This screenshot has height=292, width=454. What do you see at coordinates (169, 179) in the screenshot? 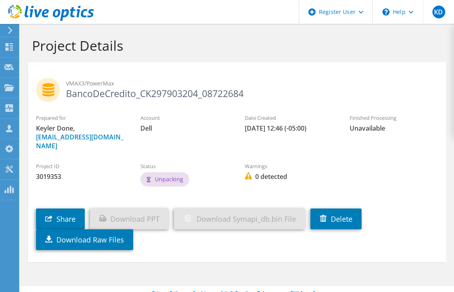
I see `span: Unpacking` at bounding box center [169, 179].